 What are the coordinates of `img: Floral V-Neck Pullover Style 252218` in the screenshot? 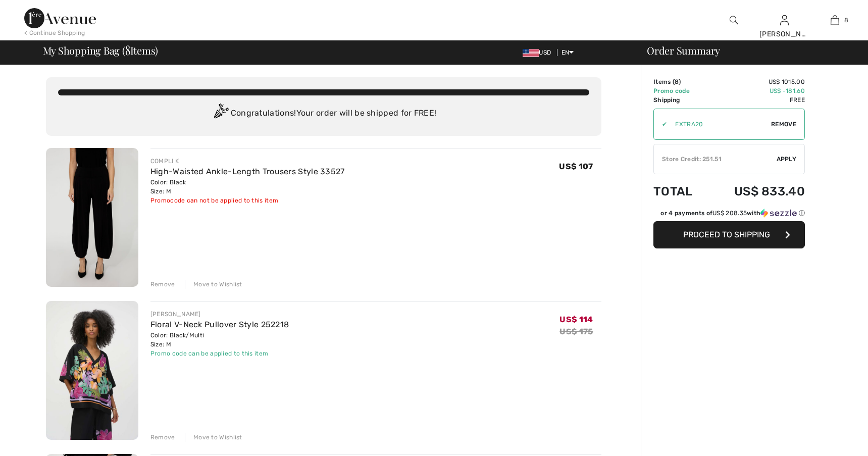 It's located at (92, 370).